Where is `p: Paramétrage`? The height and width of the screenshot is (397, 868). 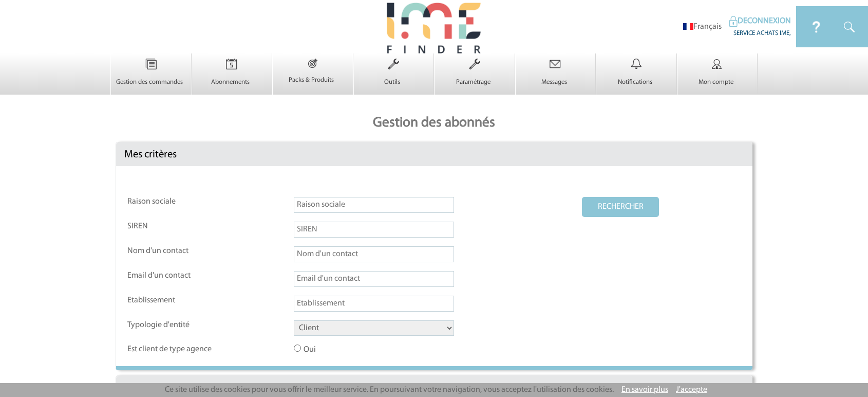 p: Paramétrage is located at coordinates (473, 82).